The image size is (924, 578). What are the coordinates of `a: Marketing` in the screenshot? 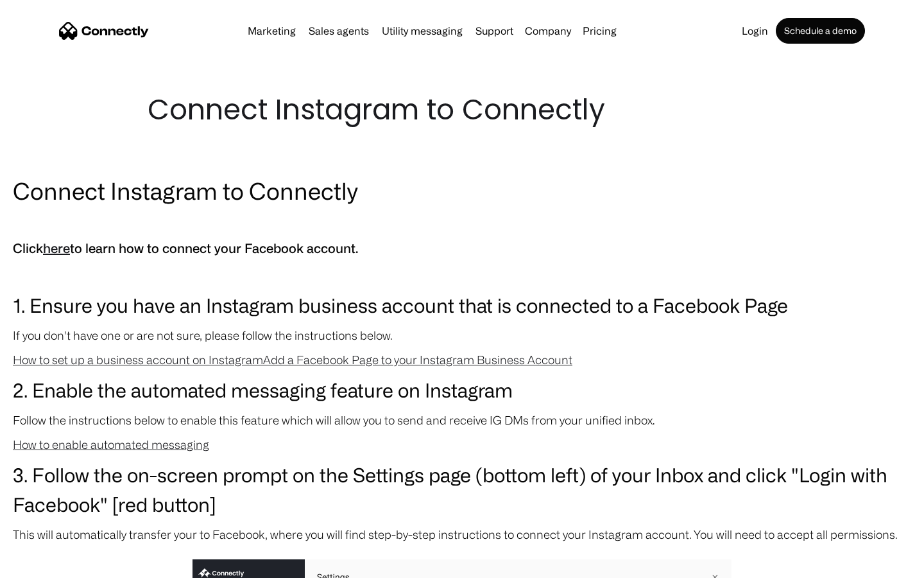 It's located at (271, 31).